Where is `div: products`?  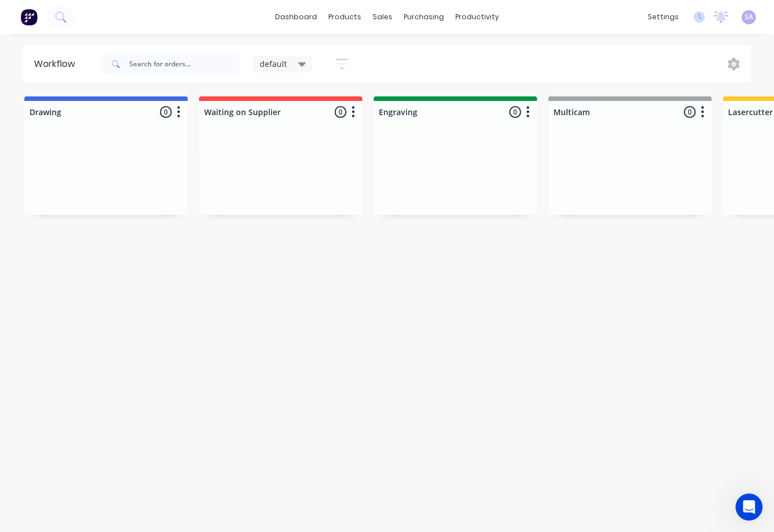
div: products is located at coordinates (344, 17).